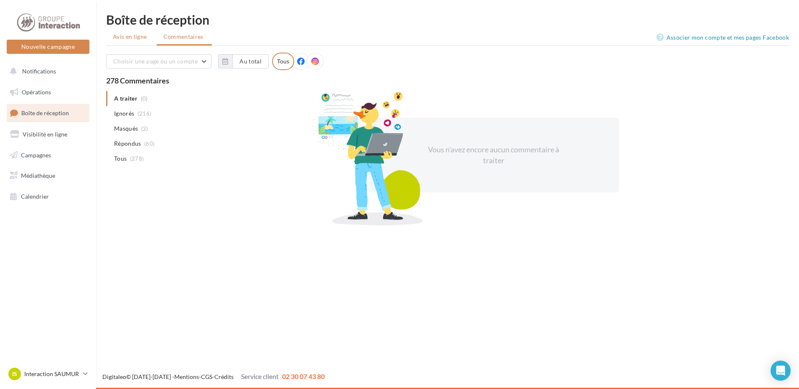  What do you see at coordinates (224, 377) in the screenshot?
I see `a: Crédits` at bounding box center [224, 377].